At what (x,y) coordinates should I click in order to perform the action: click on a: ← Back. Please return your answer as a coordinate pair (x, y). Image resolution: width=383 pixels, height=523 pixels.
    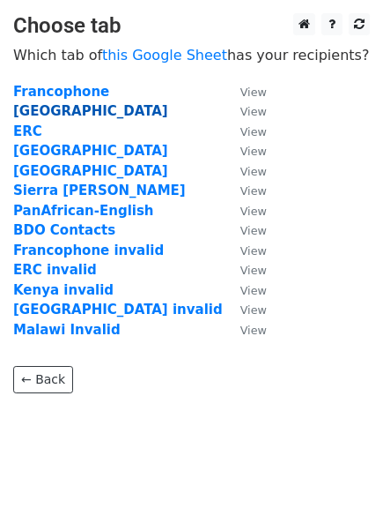
    Looking at the image, I should click on (43, 379).